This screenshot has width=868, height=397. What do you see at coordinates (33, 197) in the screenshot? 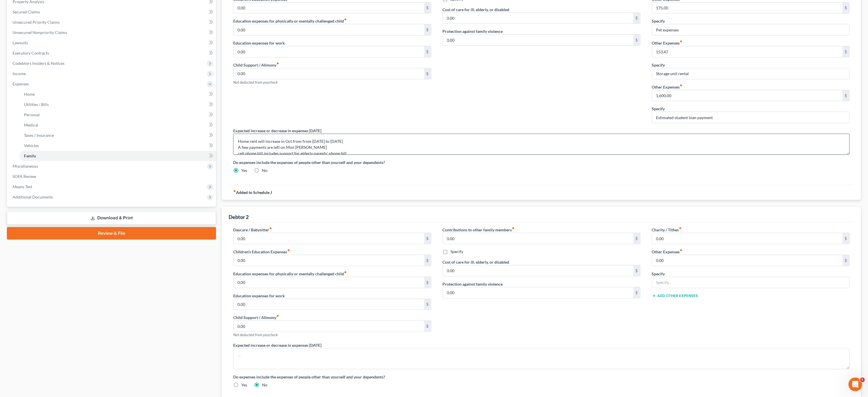
I see `span: Additional Documents` at bounding box center [33, 197].